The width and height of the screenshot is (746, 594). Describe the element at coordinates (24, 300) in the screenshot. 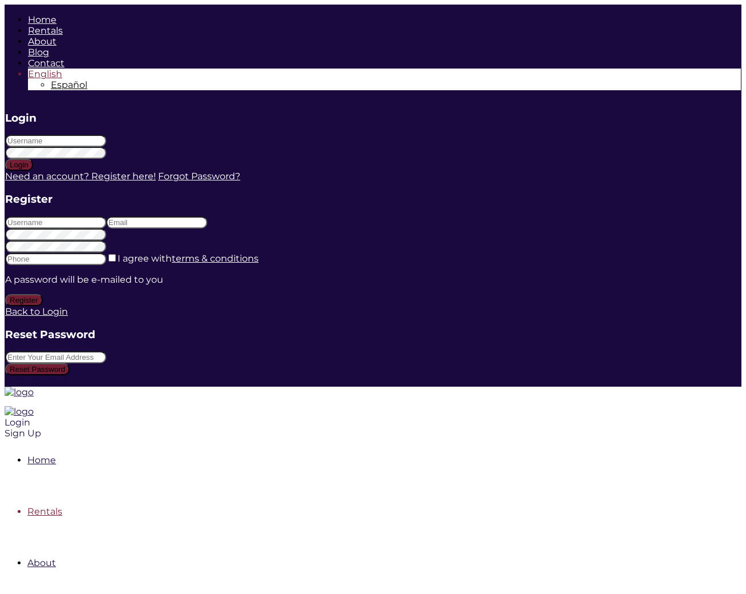

I see `button: Register` at that location.